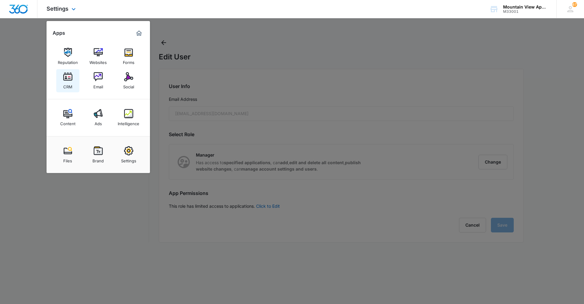  Describe the element at coordinates (129, 61) in the screenshot. I see `div: Forms` at that location.